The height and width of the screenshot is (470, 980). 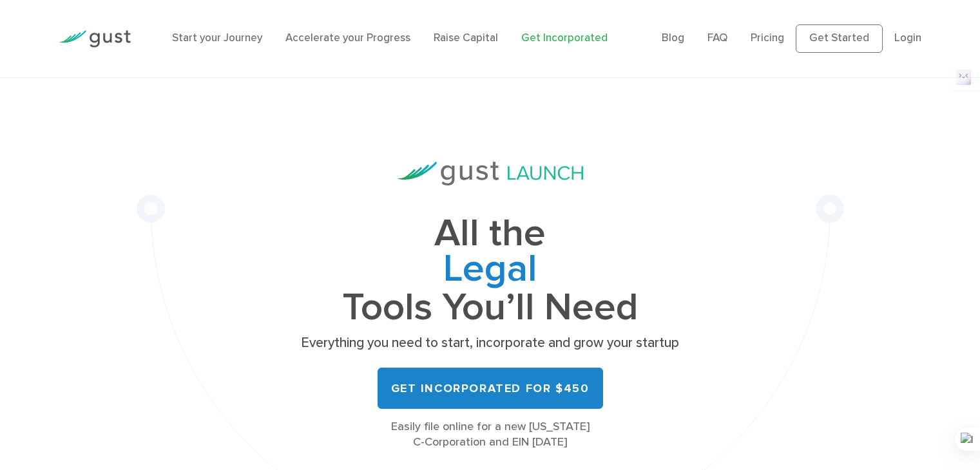 What do you see at coordinates (838, 39) in the screenshot?
I see `a: Get Started` at bounding box center [838, 39].